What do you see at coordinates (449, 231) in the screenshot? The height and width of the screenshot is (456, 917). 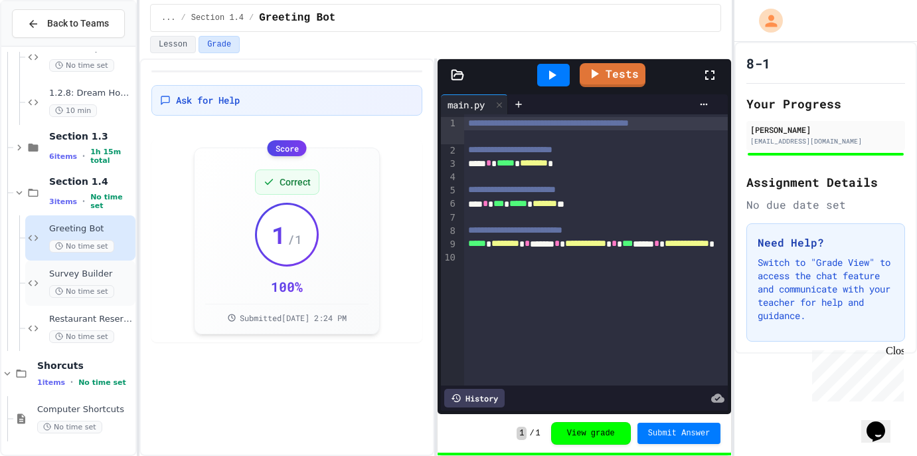 I see `div: 8` at bounding box center [449, 231].